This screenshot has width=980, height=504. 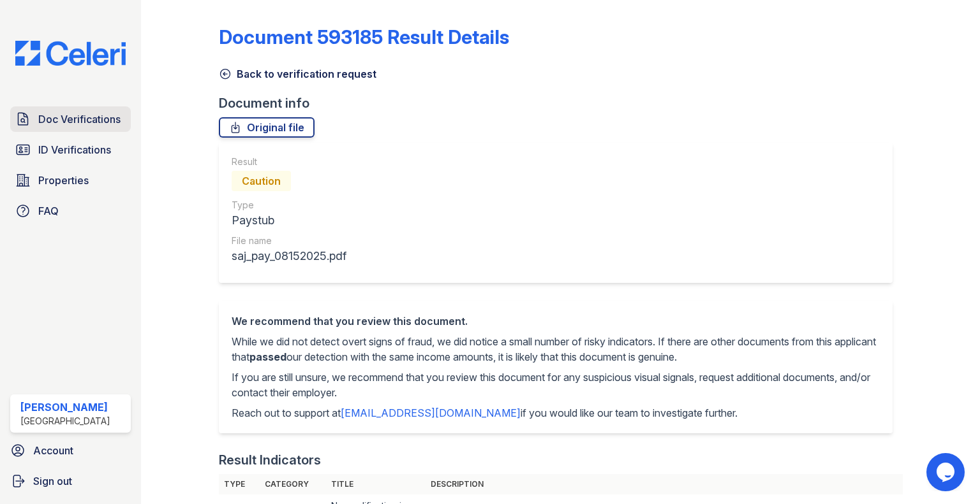 I want to click on a: Back to verification request, so click(x=298, y=74).